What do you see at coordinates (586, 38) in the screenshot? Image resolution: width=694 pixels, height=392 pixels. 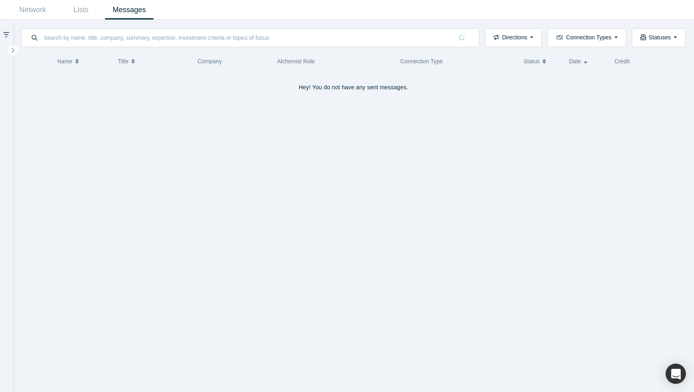 I see `button: Connection Types` at bounding box center [586, 38].